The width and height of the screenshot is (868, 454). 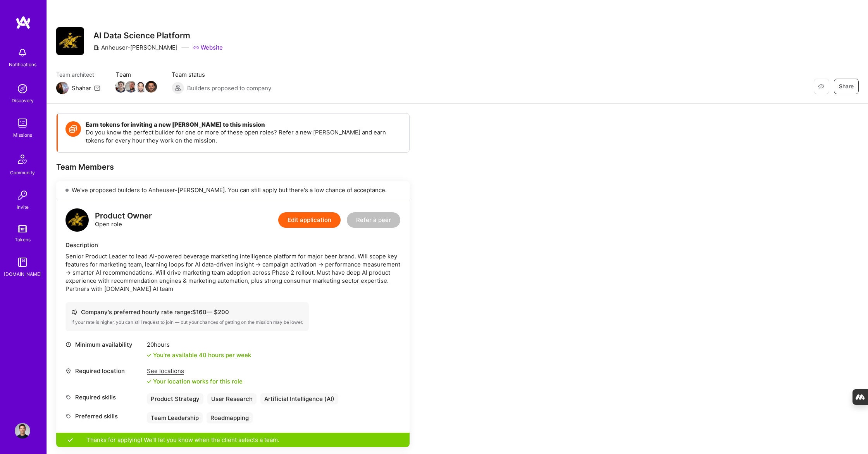 What do you see at coordinates (81, 88) in the screenshot?
I see `div: Shahar` at bounding box center [81, 88].